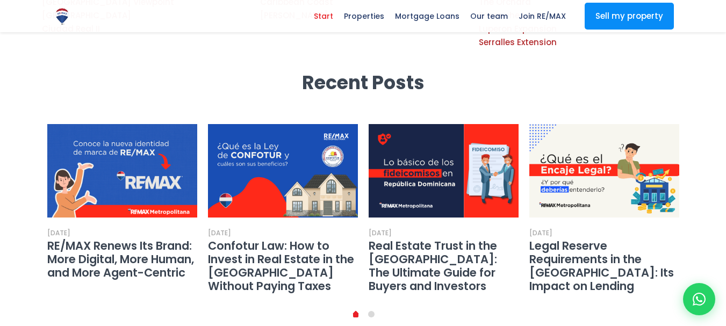  Describe the element at coordinates (518, 42) in the screenshot. I see `font: Serralles Extension` at that location.